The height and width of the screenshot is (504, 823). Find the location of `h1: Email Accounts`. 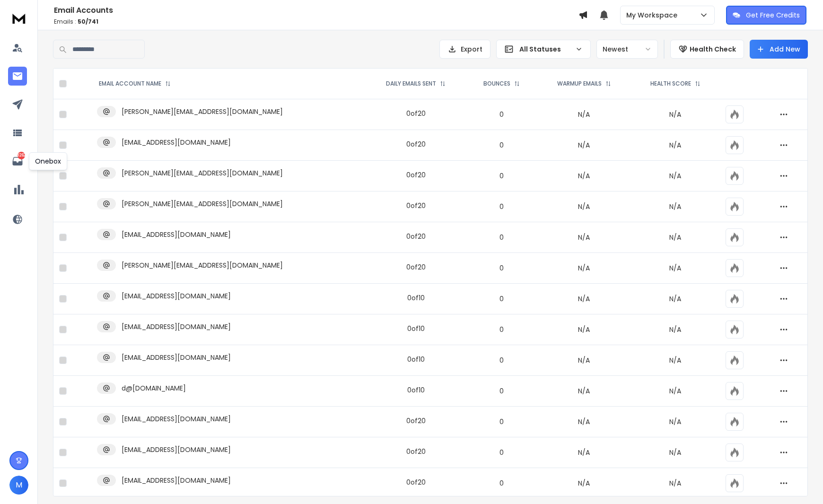

h1: Email Accounts is located at coordinates (316, 11).